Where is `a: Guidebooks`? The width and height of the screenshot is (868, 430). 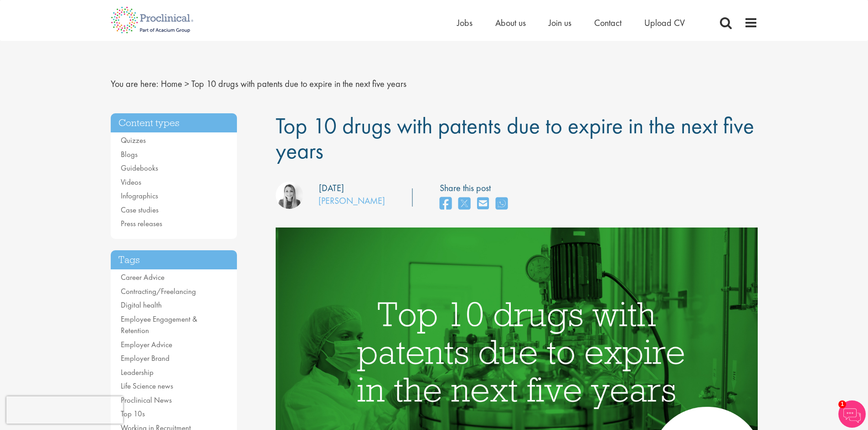
a: Guidebooks is located at coordinates (140, 168).